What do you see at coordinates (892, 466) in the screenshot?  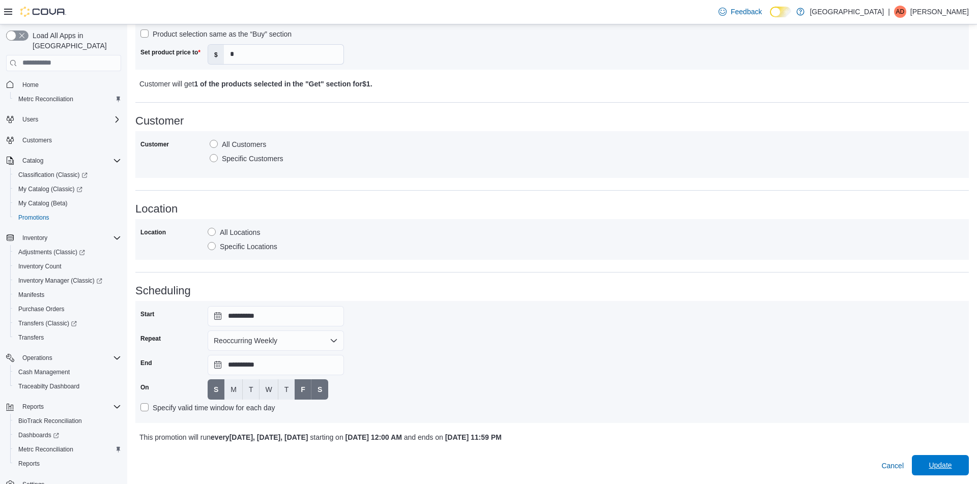 I see `span: Cancel` at bounding box center [892, 466].